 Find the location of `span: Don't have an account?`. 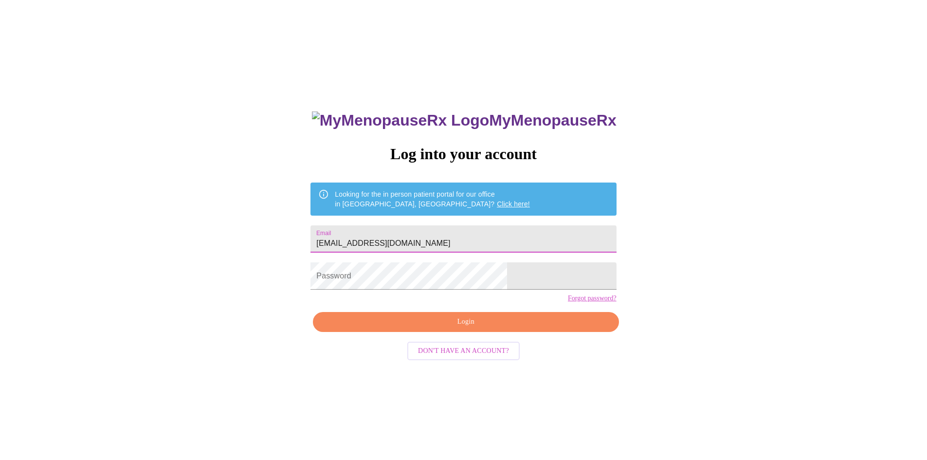

span: Don't have an account? is located at coordinates (463, 351).